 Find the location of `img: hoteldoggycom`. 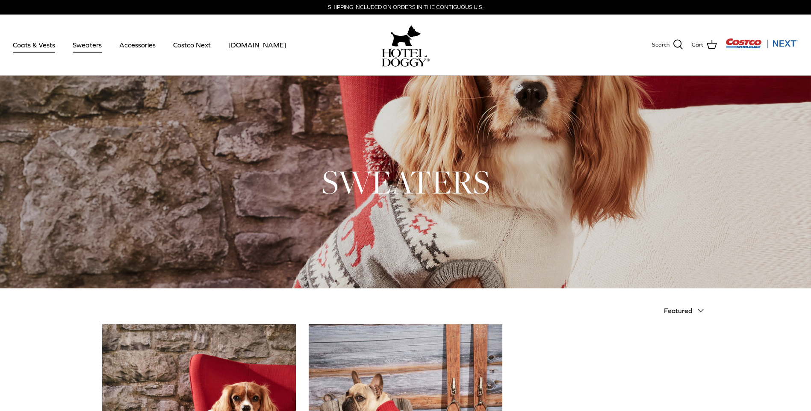

img: hoteldoggycom is located at coordinates (406, 58).